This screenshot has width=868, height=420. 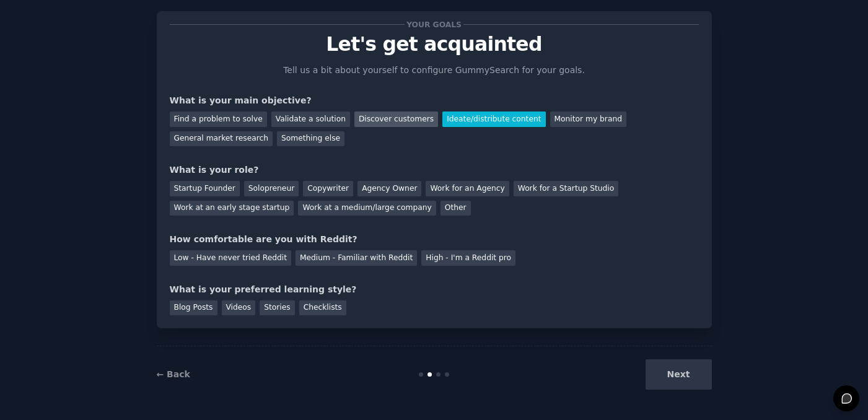 I want to click on div: Checklists, so click(x=323, y=308).